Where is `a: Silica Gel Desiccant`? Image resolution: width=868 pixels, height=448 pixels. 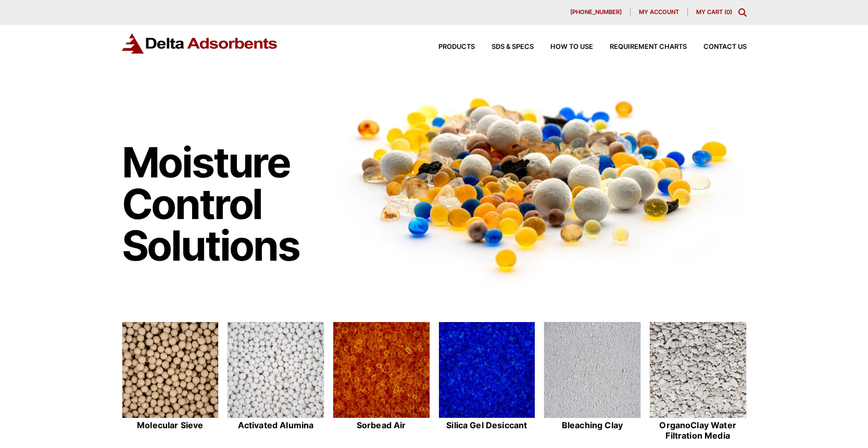 a: Silica Gel Desiccant is located at coordinates (487, 382).